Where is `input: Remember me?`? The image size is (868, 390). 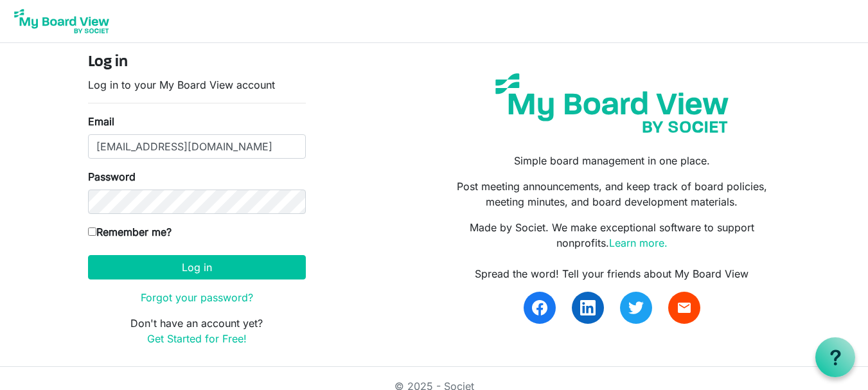 input: Remember me? is located at coordinates (92, 231).